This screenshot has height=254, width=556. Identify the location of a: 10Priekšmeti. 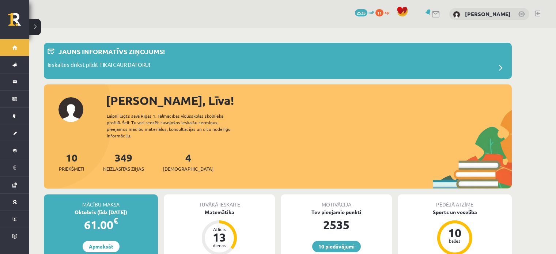
(71, 162).